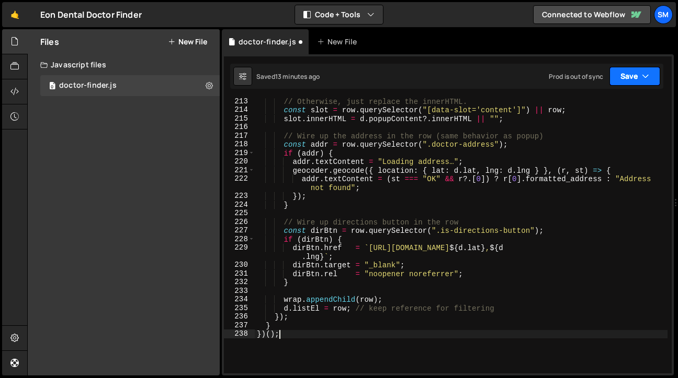 The height and width of the screenshot is (378, 678). What do you see at coordinates (239, 334) in the screenshot?
I see `div: 238` at bounding box center [239, 334].